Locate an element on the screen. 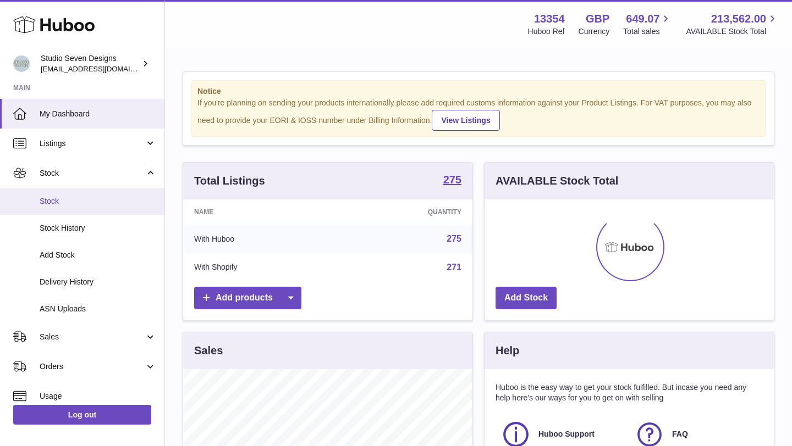  a: Add Stock is located at coordinates (526, 298).